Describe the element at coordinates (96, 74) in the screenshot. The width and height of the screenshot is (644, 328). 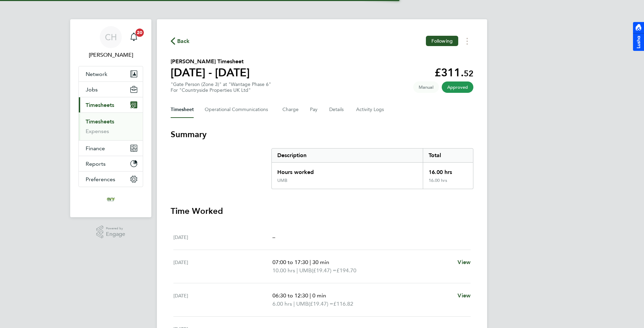
I see `span: Network` at that location.